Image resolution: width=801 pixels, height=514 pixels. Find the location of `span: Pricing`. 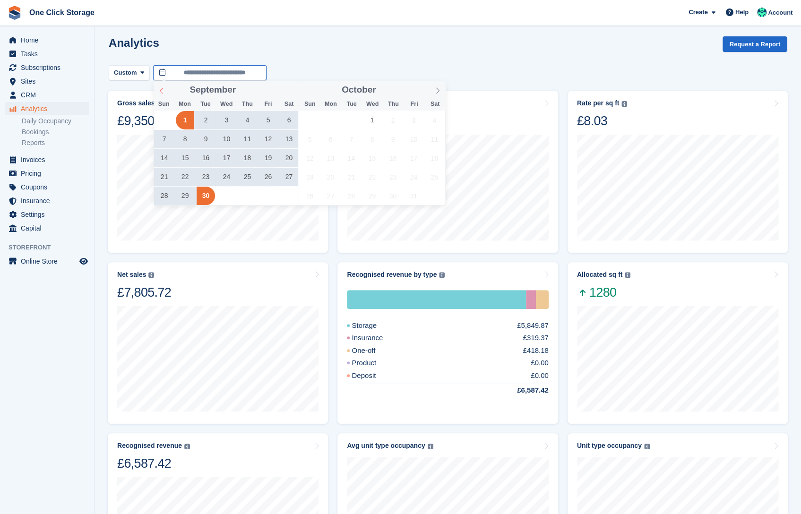

span: Pricing is located at coordinates (49, 173).